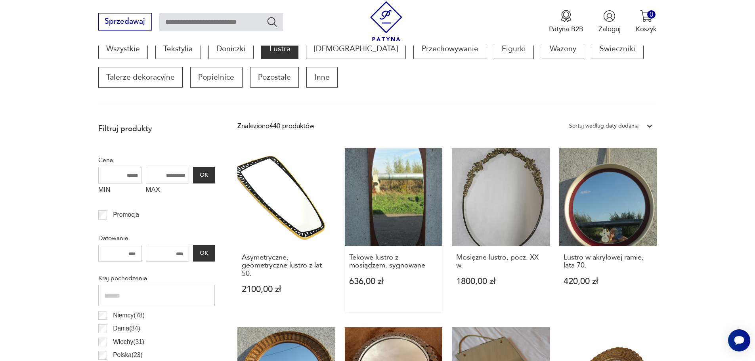 The image size is (755, 361). Describe the element at coordinates (651, 14) in the screenshot. I see `div: 0` at that location.